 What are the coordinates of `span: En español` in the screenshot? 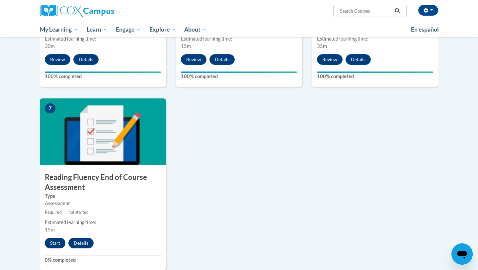 It's located at (425, 29).